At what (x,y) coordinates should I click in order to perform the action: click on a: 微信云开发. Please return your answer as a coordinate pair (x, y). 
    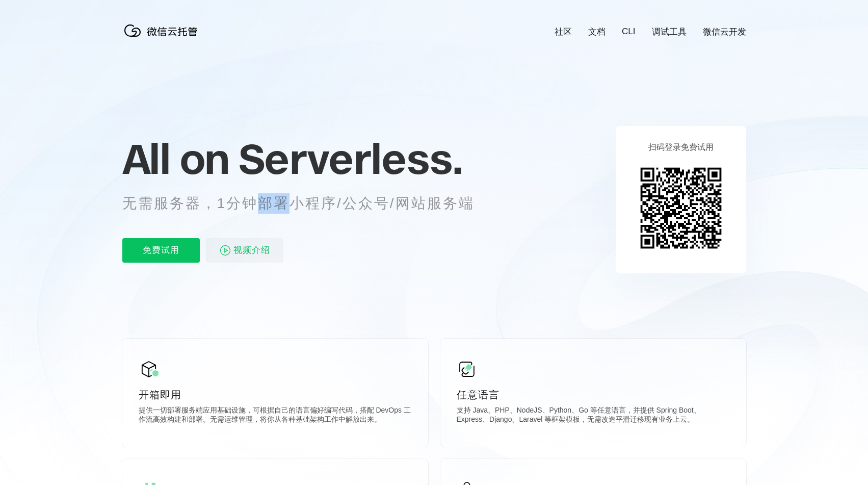
    Looking at the image, I should click on (724, 32).